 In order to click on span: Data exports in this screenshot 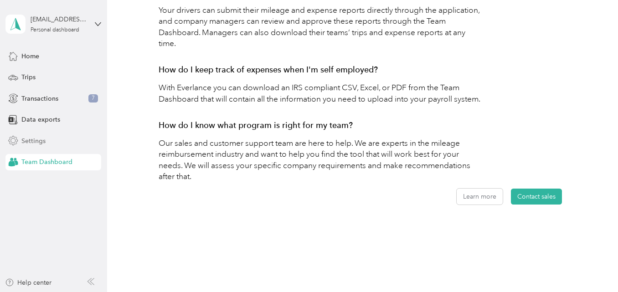, I will do `click(41, 119)`.